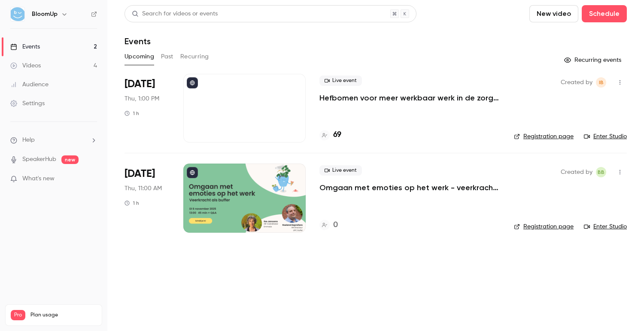 The height and width of the screenshot is (331, 644). I want to click on p: Omgaan met emoties op het werk - veerkracht als buffer, so click(410, 187).